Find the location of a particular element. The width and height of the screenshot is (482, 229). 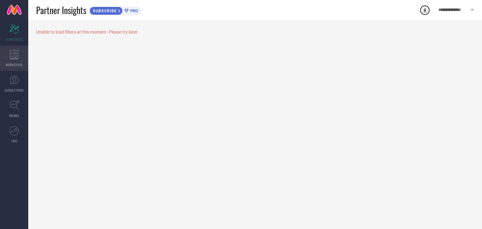

span: SCORECARDS is located at coordinates (14, 39).